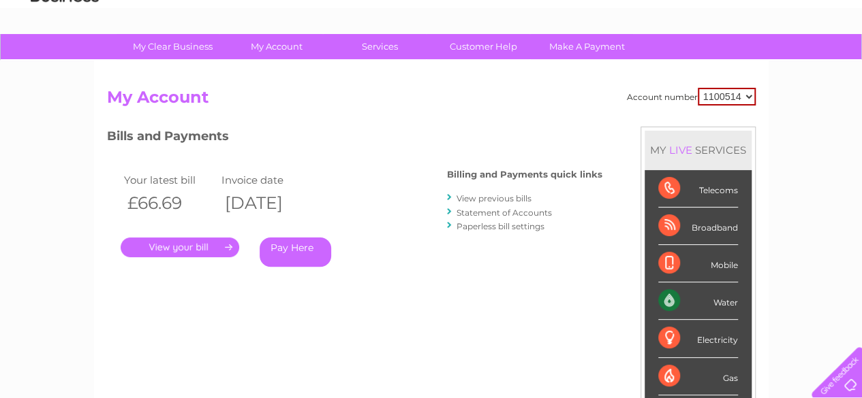 This screenshot has height=398, width=862. Describe the element at coordinates (697, 264) in the screenshot. I see `div: Mobile` at that location.